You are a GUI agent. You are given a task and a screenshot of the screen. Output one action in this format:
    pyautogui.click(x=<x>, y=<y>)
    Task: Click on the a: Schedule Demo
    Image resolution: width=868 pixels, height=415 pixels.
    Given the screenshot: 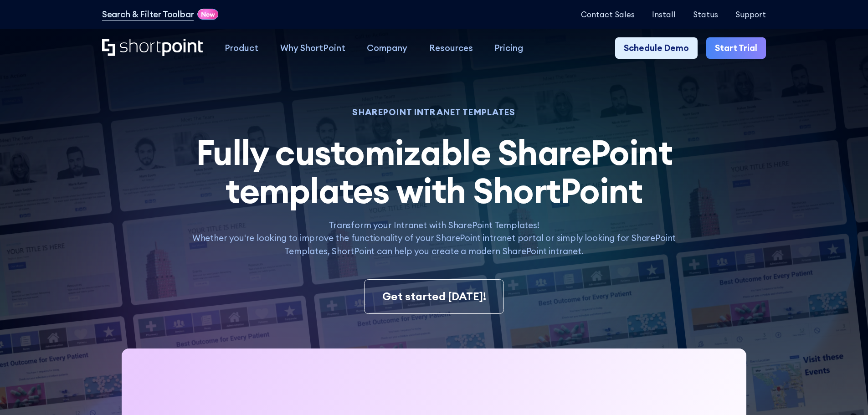 What is the action you would take?
    pyautogui.click(x=656, y=48)
    